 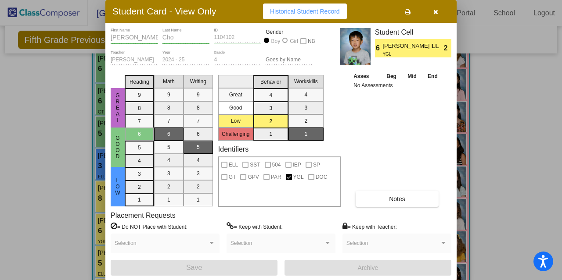 I want to click on span: DOC, so click(x=321, y=177).